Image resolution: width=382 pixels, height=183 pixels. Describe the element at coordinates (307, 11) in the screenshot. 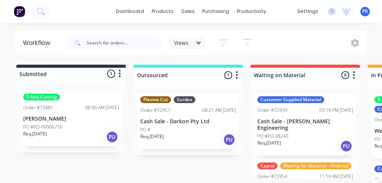

I see `div: settings` at that location.